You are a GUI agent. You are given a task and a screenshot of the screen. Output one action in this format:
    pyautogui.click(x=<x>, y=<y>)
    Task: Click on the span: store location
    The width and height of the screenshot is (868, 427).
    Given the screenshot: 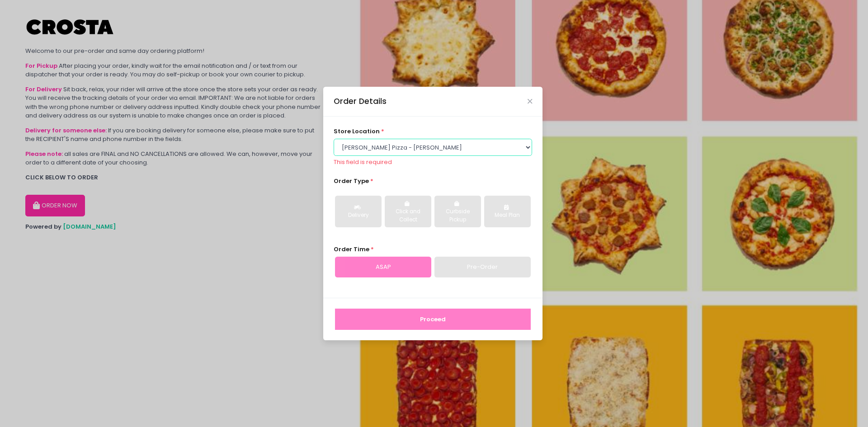 What is the action you would take?
    pyautogui.click(x=357, y=131)
    